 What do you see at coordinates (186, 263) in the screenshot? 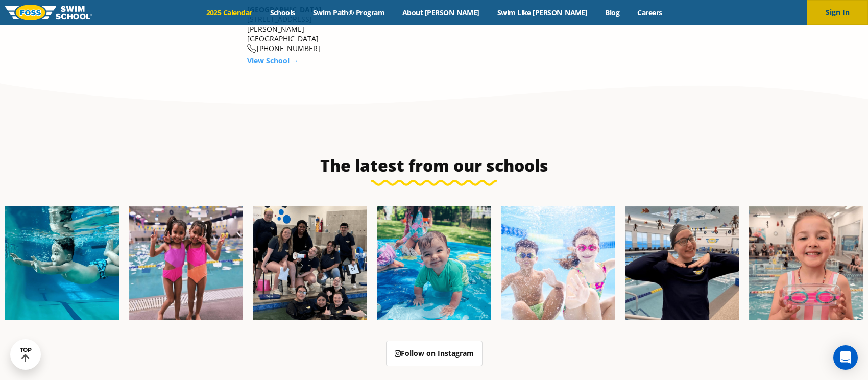
I see `img: Fa25-Website-Images-8-600x600.jpg` at bounding box center [186, 263].